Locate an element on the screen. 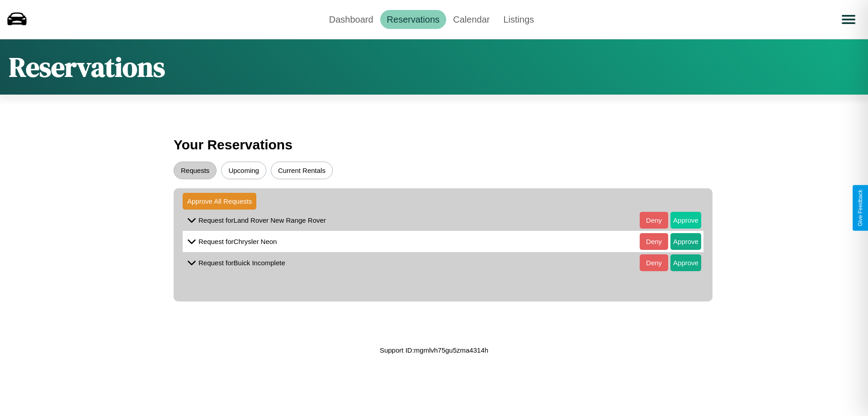  p: Request for Buick Incomplete is located at coordinates (242, 263).